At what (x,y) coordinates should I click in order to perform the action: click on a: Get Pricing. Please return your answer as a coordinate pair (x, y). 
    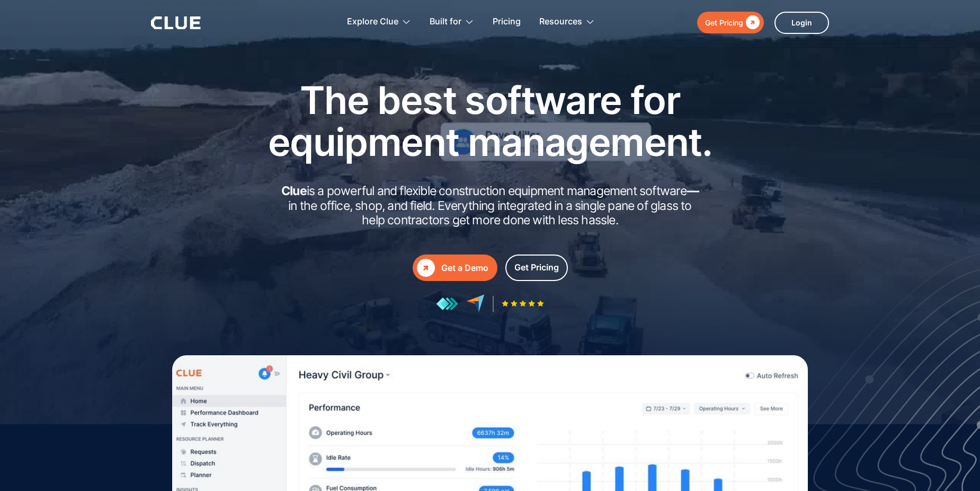
    Looking at the image, I should click on (731, 22).